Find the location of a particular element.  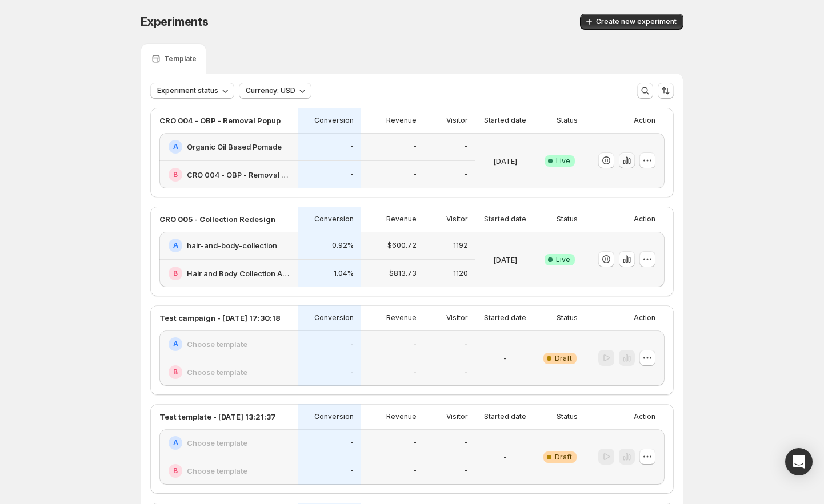

p: CRO 005 - Collection Redesign is located at coordinates (217, 219).